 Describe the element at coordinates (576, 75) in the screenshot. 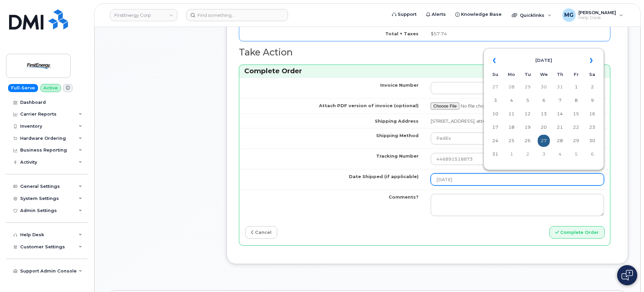

I see `th: Fr` at that location.